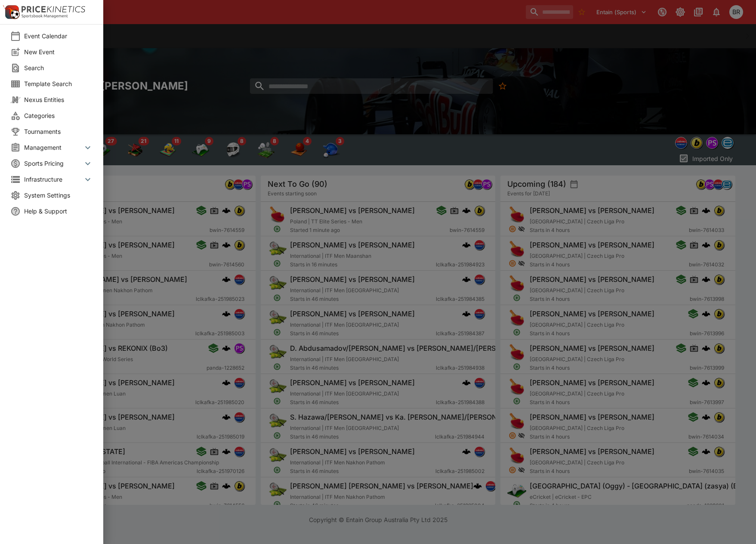 This screenshot has height=544, width=756. Describe the element at coordinates (59, 52) in the screenshot. I see `span: New Event` at that location.